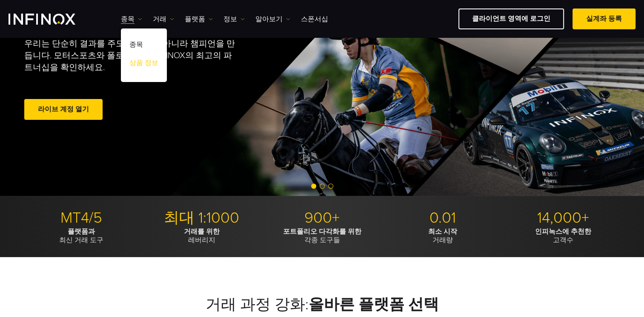  I want to click on a: INFINOX Logo, so click(52, 19).